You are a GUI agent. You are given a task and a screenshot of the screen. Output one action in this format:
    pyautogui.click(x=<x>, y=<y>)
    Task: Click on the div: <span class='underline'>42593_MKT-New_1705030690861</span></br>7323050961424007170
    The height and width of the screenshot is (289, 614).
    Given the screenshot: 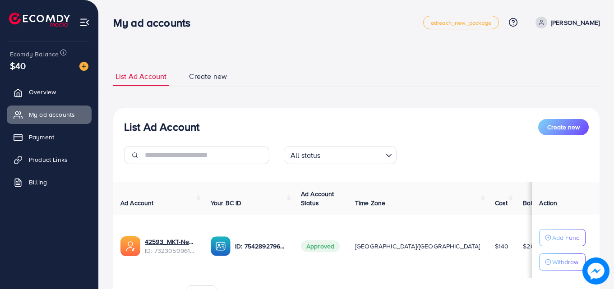 What is the action you would take?
    pyautogui.click(x=170, y=246)
    